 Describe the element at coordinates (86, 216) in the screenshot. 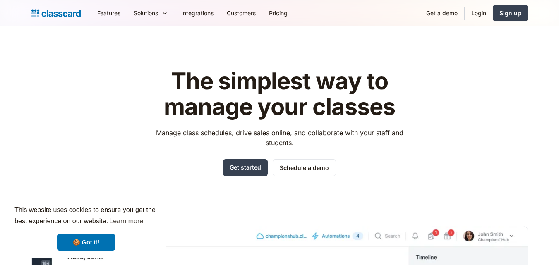

I see `span: This website uses cookies to ensure you get the best experience on our website.` at that location.